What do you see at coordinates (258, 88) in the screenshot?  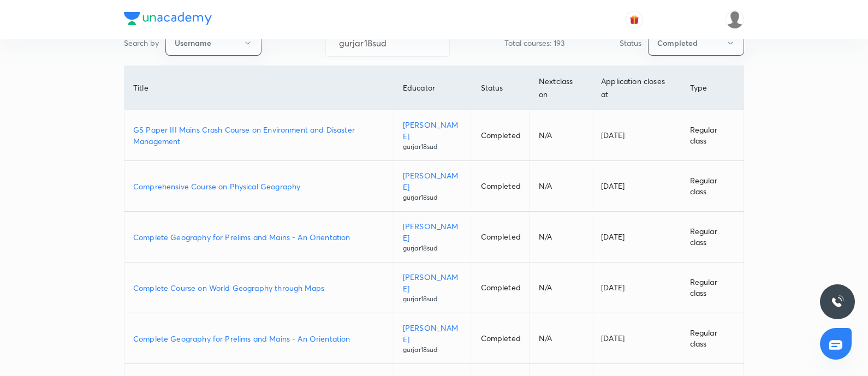 I see `th: Title` at bounding box center [258, 88].